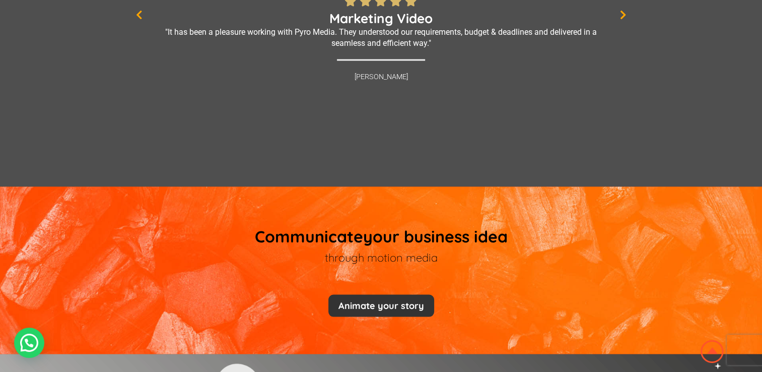 Image resolution: width=762 pixels, height=372 pixels. I want to click on span: Communicate, so click(309, 236).